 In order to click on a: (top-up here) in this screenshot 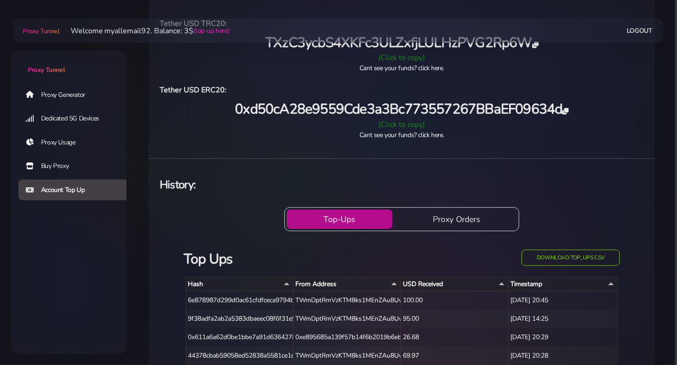, I will do `click(211, 30)`.